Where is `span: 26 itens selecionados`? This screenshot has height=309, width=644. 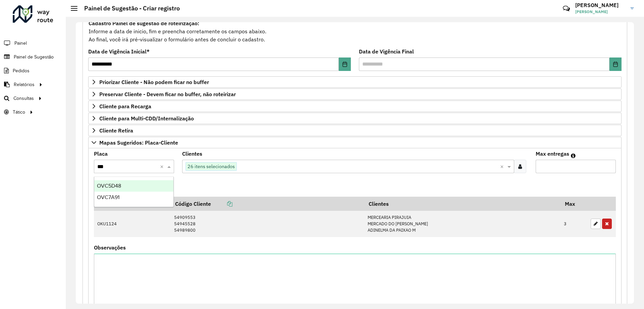
span: 26 itens selecionados is located at coordinates (211, 166).